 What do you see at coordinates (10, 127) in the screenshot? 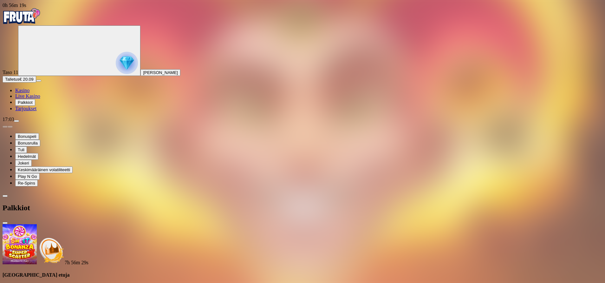
I see `button: next slide` at bounding box center [10, 127].